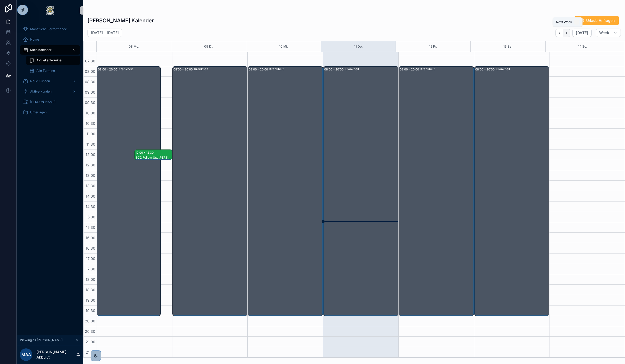  Describe the element at coordinates (50, 72) in the screenshot. I see `div: scrollable content` at that location.